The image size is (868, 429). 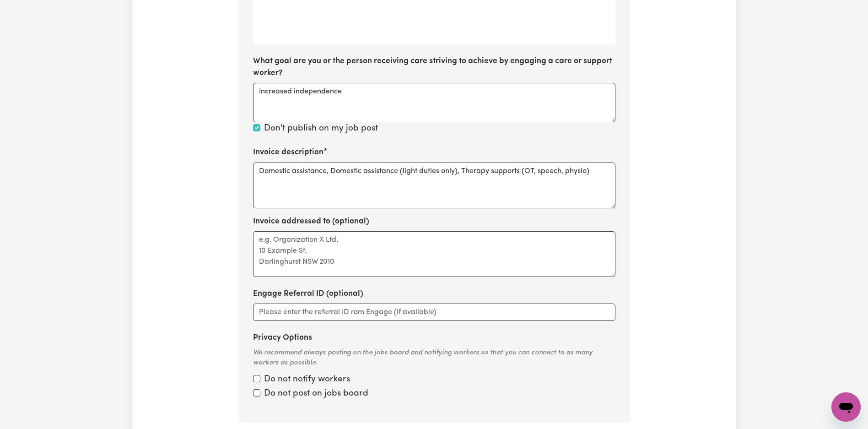 I want to click on label: Do not post on jobs board, so click(x=316, y=393).